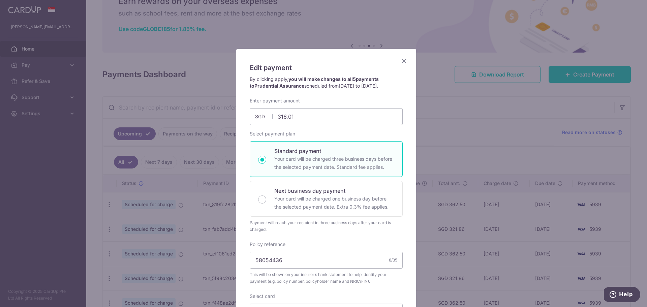 Image resolution: width=647 pixels, height=307 pixels. Describe the element at coordinates (326, 278) in the screenshot. I see `span: This will be shown on your insurer’s bank statement to help identify your payment (e.g. policy nu...` at that location.